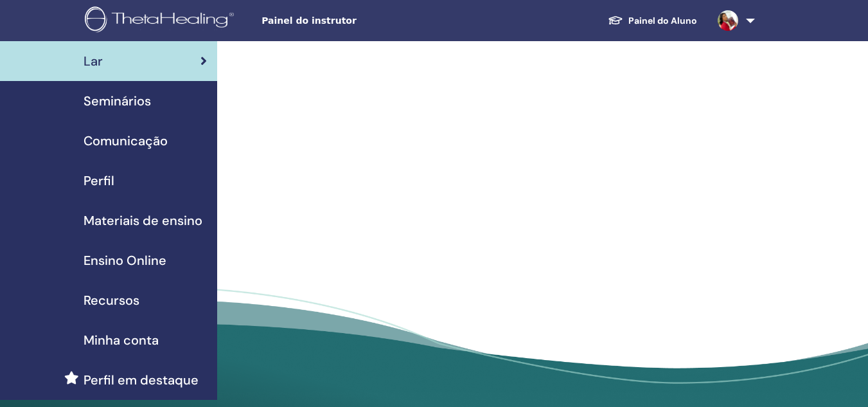 The height and width of the screenshot is (407, 868). I want to click on span: Seminários, so click(117, 101).